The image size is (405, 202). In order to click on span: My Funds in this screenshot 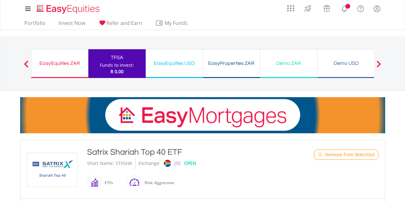, I will do `click(176, 23)`.